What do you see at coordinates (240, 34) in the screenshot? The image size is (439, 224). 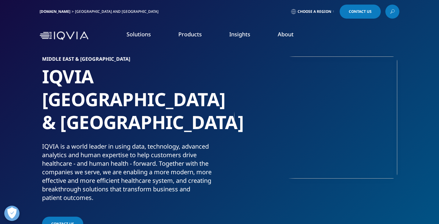 I see `a: Insights` at bounding box center [240, 34].